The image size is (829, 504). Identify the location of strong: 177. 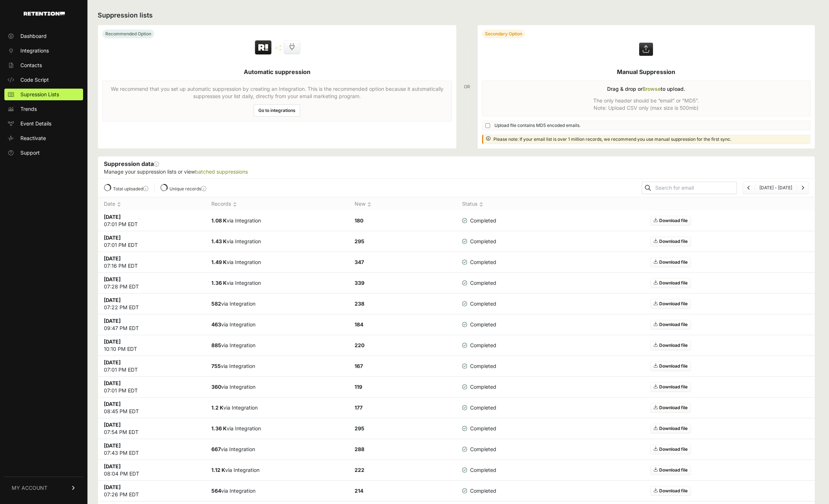
(359, 407).